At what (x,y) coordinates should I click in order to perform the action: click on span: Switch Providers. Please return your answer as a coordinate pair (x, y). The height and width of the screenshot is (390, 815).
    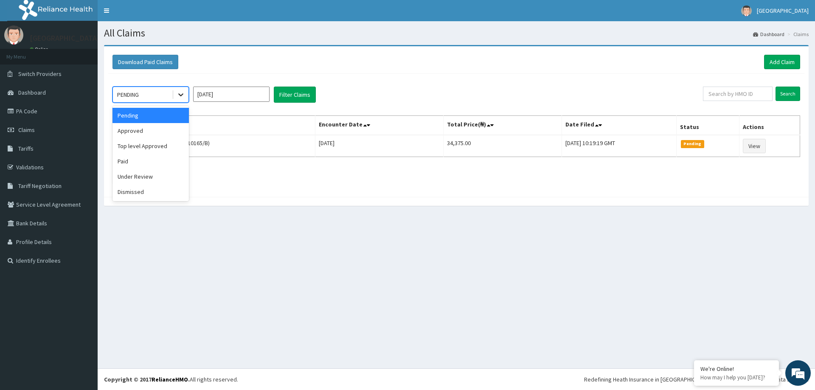
    Looking at the image, I should click on (40, 74).